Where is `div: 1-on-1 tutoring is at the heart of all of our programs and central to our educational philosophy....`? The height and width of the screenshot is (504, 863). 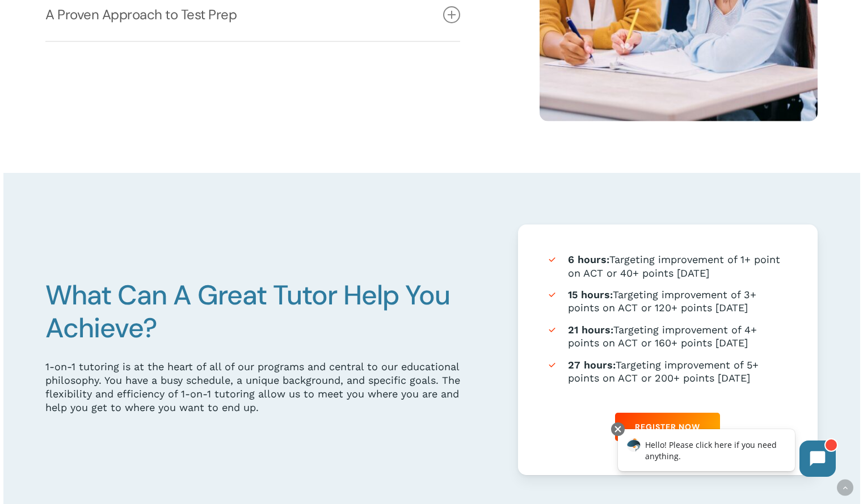 div: 1-on-1 tutoring is at the heart of all of our programs and central to our educational philosophy.... is located at coordinates (256, 388).